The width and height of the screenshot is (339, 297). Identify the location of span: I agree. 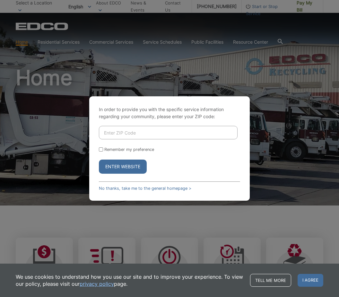
(310, 280).